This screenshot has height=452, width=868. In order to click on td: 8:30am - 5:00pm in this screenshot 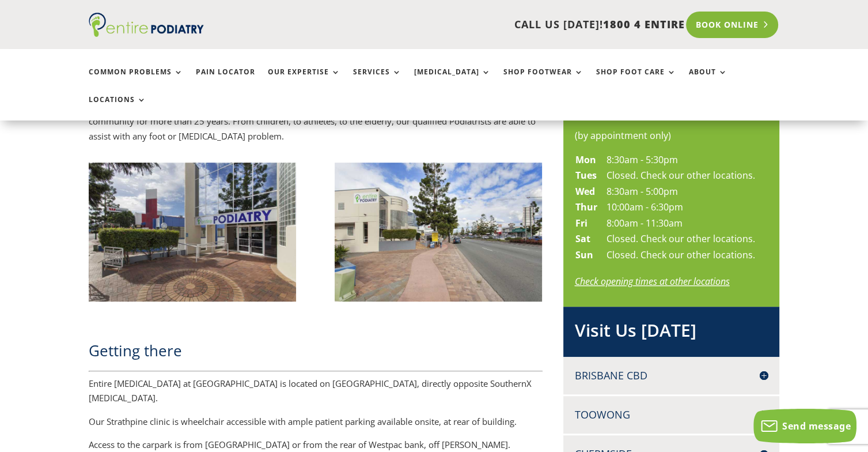, I will do `click(681, 192)`.